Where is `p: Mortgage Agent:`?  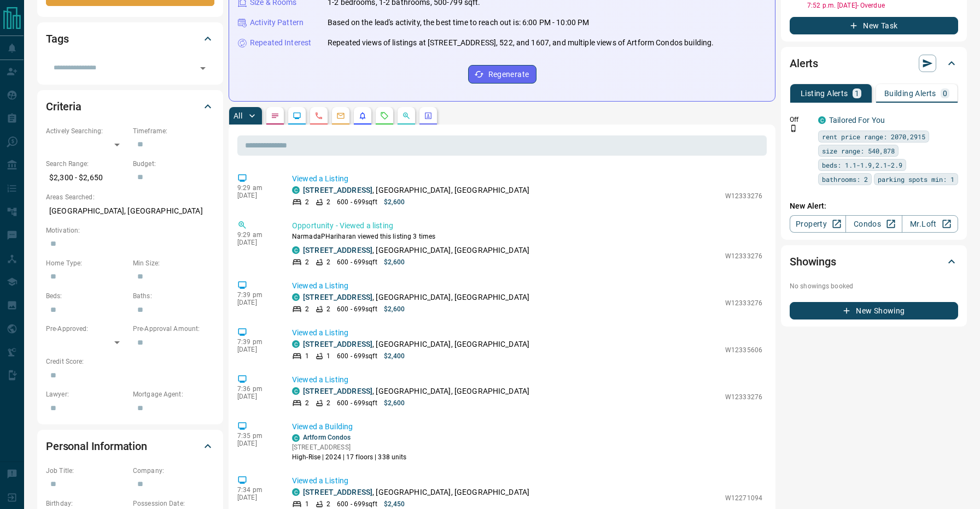 p: Mortgage Agent: is located at coordinates (174, 395).